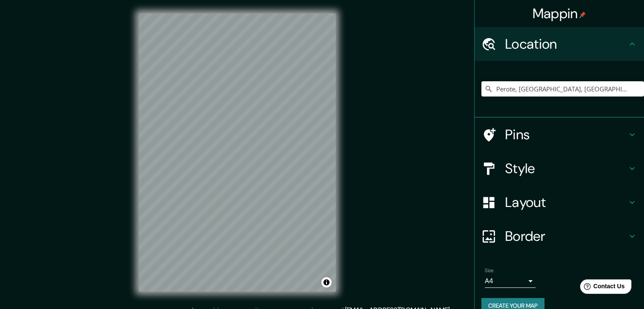  I want to click on span: Contact Us, so click(40, 10).